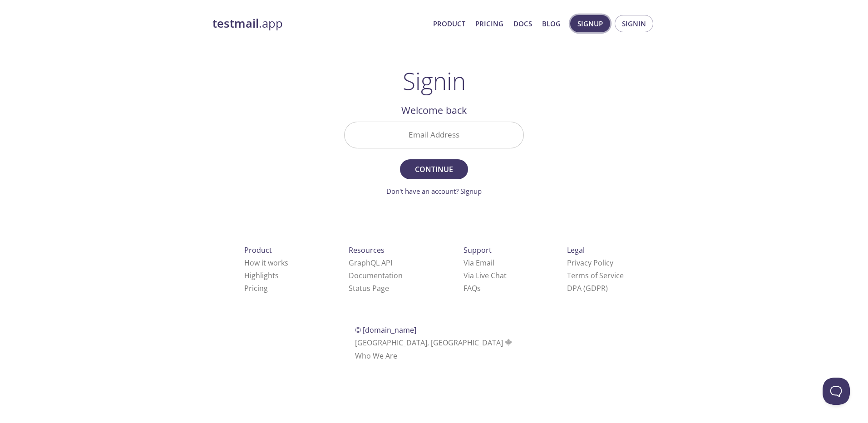 This screenshot has height=423, width=868. What do you see at coordinates (590, 23) in the screenshot?
I see `button: Signup` at bounding box center [590, 23].